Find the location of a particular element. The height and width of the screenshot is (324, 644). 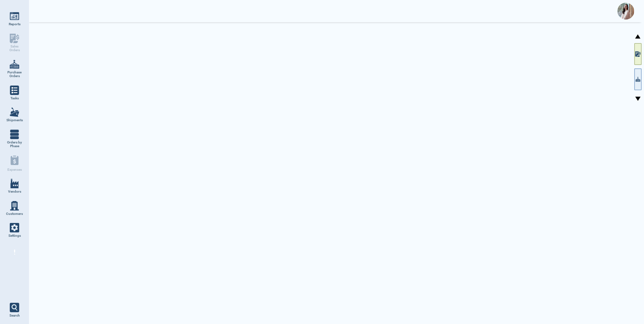

span: Customers is located at coordinates (15, 214).